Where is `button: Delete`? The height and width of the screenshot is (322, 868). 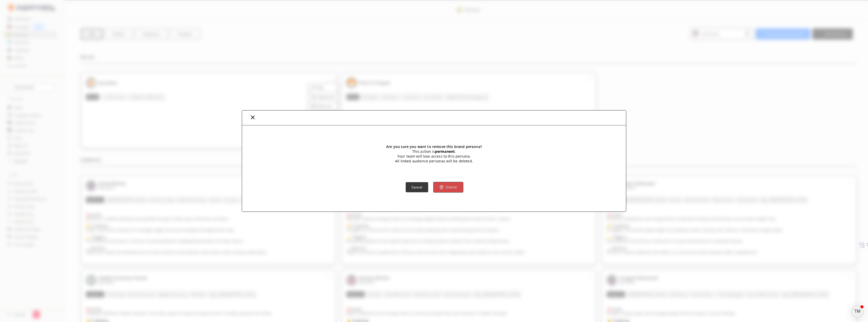 button: Delete is located at coordinates (448, 187).